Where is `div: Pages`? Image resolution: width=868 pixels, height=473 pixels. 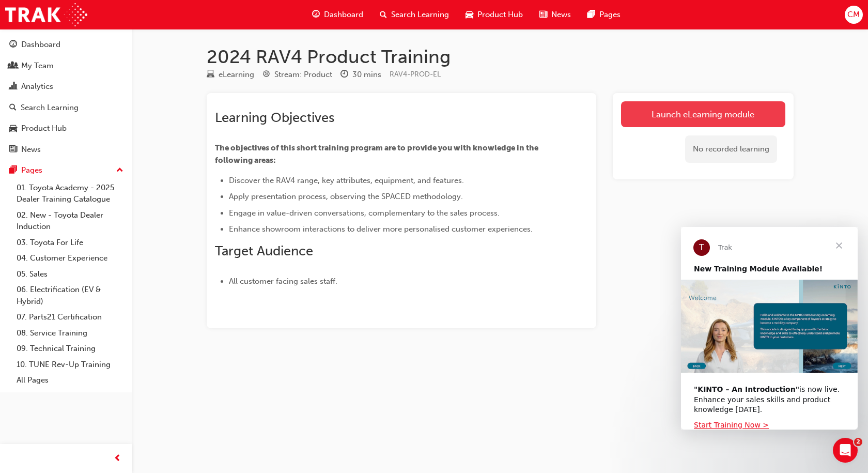 div: Pages is located at coordinates (32, 170).